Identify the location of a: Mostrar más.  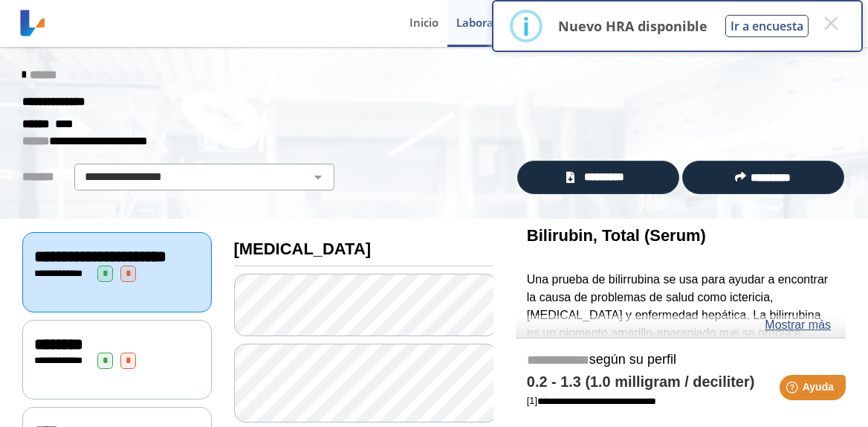
(798, 325).